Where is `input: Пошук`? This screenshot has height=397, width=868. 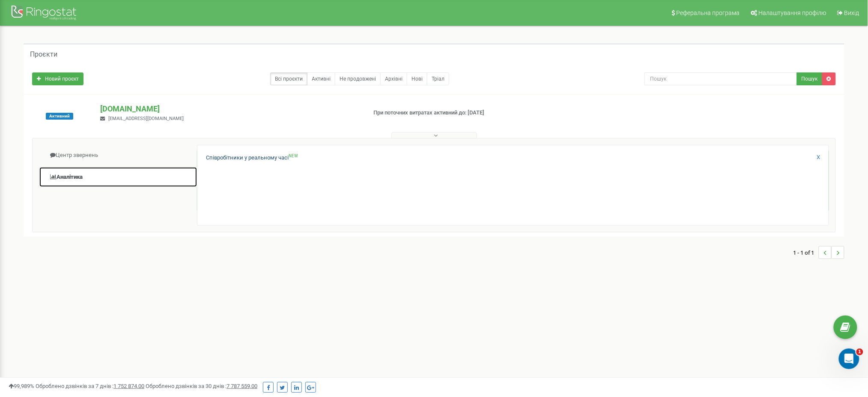 input: Пошук is located at coordinates (721, 79).